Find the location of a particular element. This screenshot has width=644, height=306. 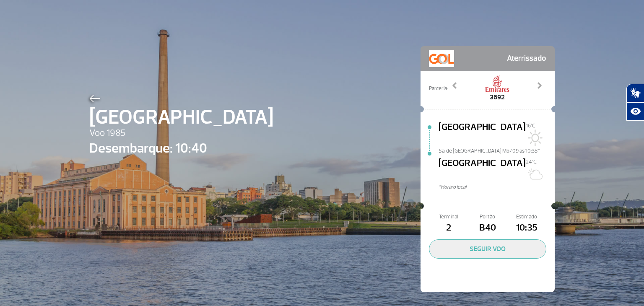

span: Estimado is located at coordinates (527, 217).